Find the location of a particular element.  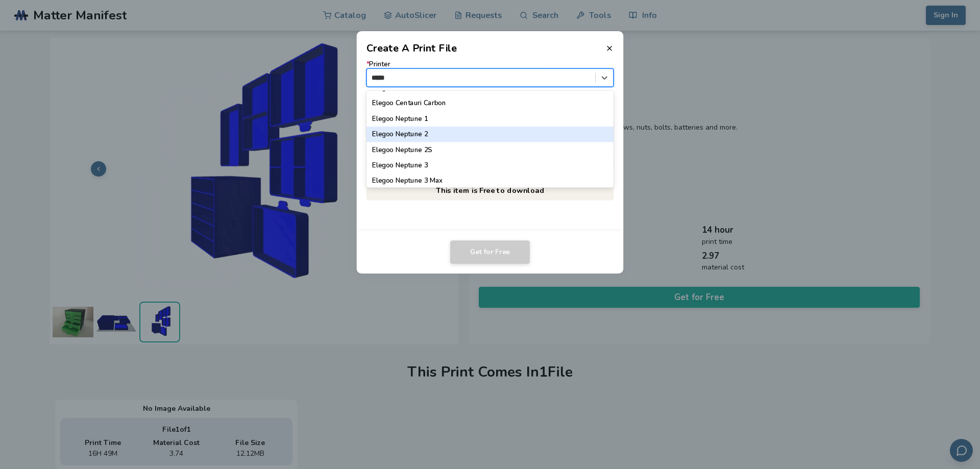

h2: Create A Print File is located at coordinates (412, 48).